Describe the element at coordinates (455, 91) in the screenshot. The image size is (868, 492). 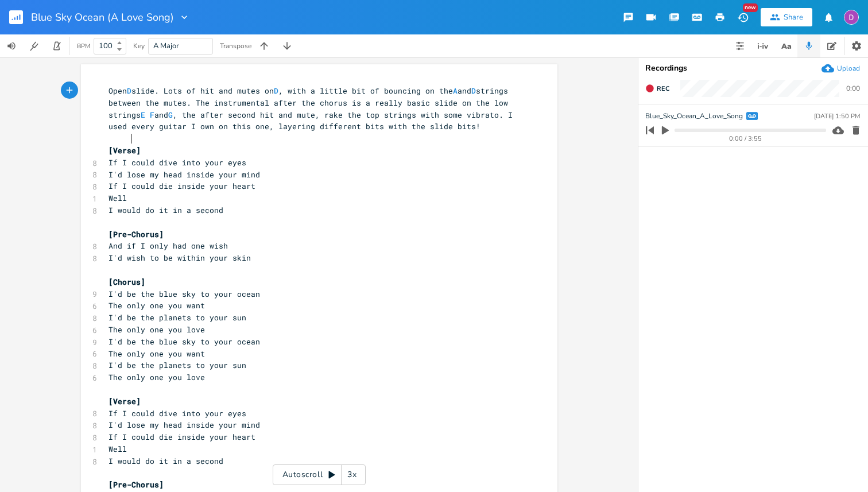
I see `span: A` at that location.